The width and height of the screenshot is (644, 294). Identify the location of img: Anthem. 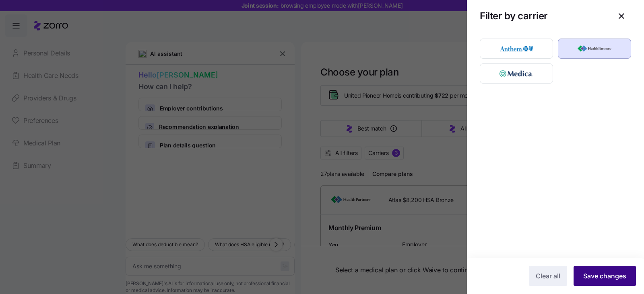
(516, 49).